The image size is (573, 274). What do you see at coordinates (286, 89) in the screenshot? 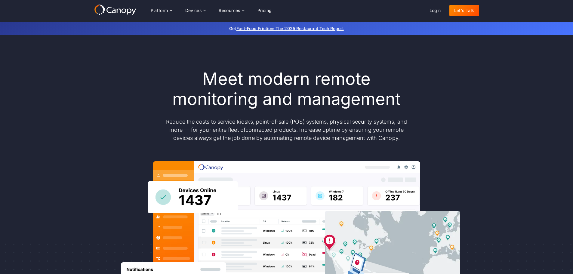
I see `h1: Meet modern remote monitoring and management` at bounding box center [286, 89].